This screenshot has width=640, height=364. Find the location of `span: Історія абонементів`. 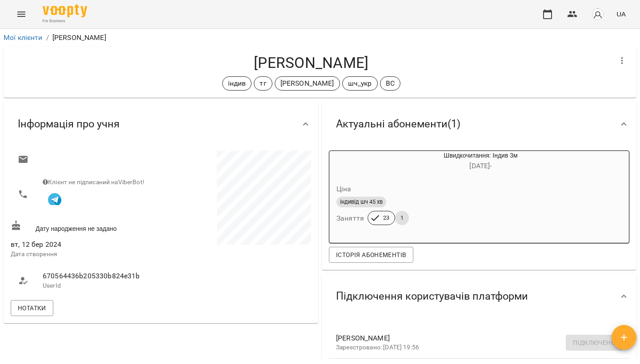

span: Історія абонементів is located at coordinates (371, 254).